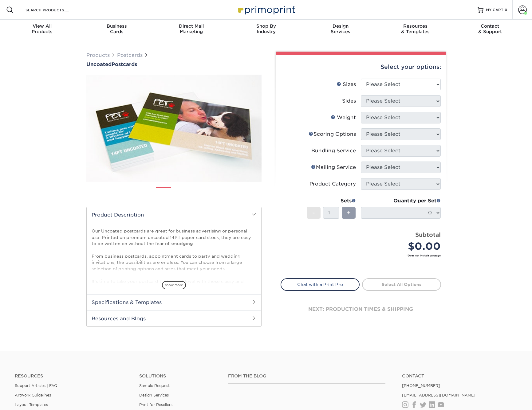 This screenshot has height=410, width=532. I want to click on div: Scoring Options, so click(332, 134).